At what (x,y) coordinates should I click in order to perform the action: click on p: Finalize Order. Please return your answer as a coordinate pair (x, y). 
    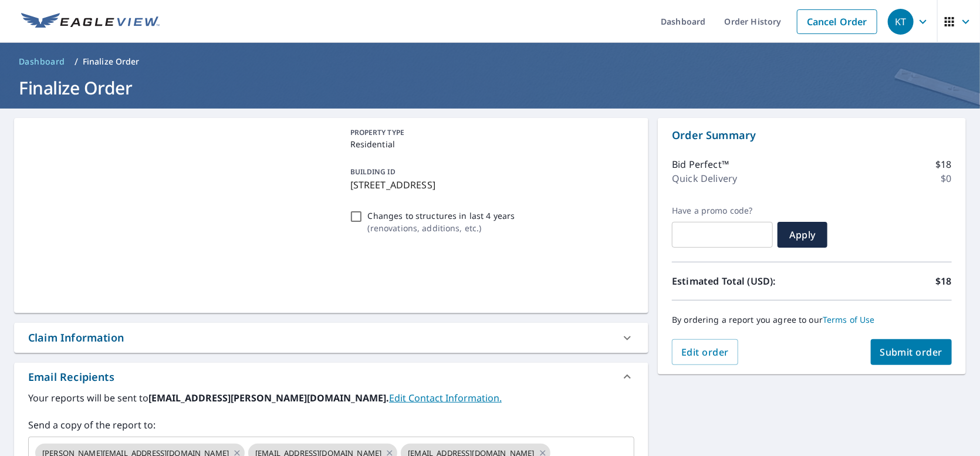
    Looking at the image, I should click on (111, 62).